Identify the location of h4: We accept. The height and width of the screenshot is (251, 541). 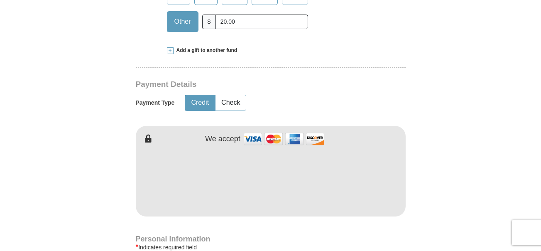
(223, 139).